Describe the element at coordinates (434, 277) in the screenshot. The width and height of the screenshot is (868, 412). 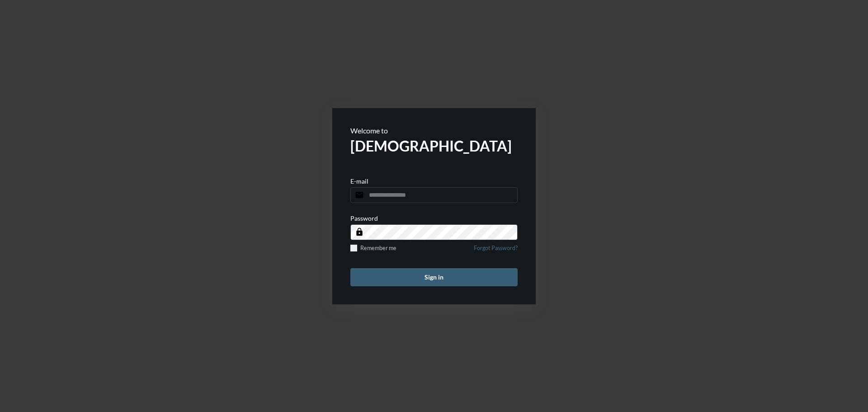
I see `button: Sign in` at that location.